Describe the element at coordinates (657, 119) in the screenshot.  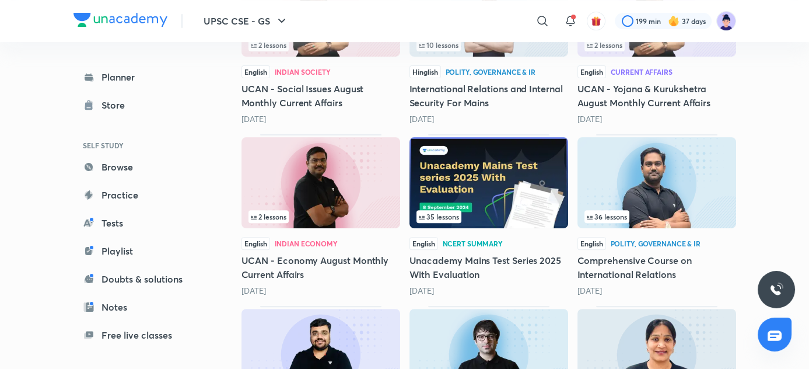
I see `div: 12 days ago` at that location.